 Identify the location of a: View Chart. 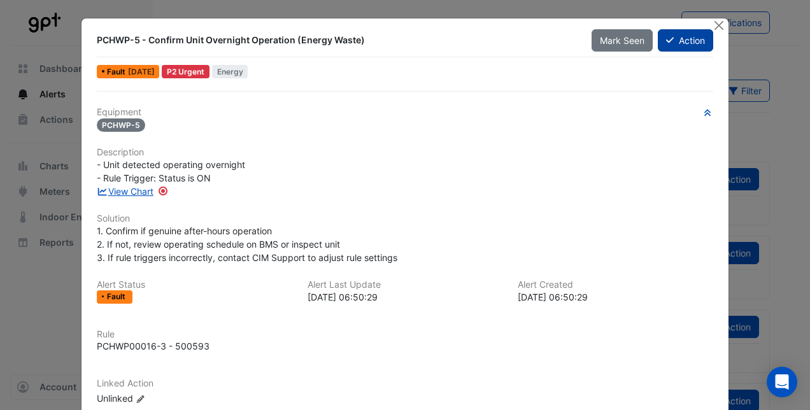
(125, 191).